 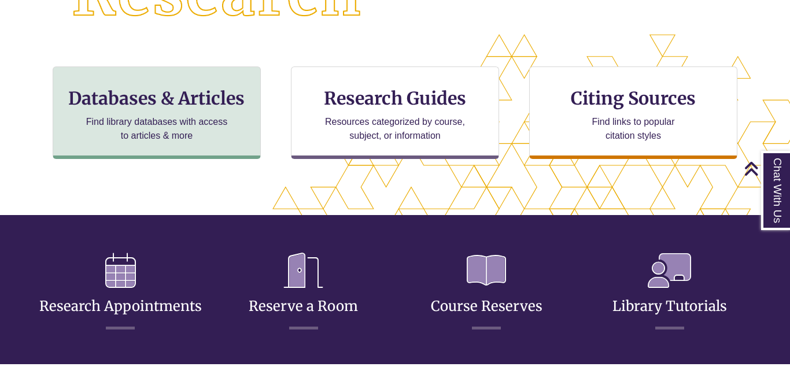 What do you see at coordinates (486, 292) in the screenshot?
I see `a: Course Reserves` at bounding box center [486, 292].